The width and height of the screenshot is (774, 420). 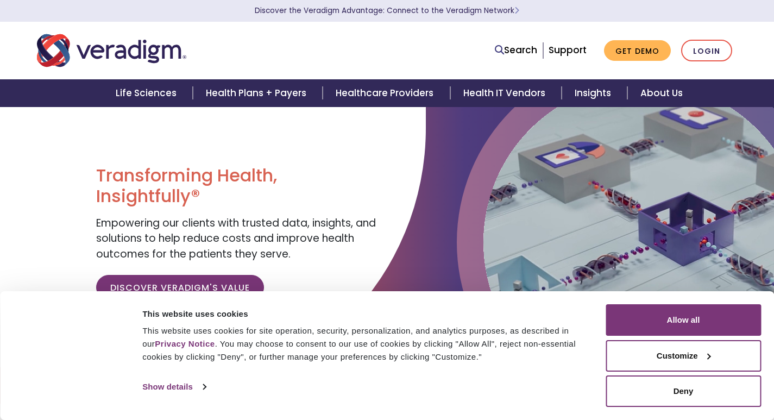 What do you see at coordinates (368, 314) in the screenshot?
I see `div: This website uses cookies` at bounding box center [368, 314].